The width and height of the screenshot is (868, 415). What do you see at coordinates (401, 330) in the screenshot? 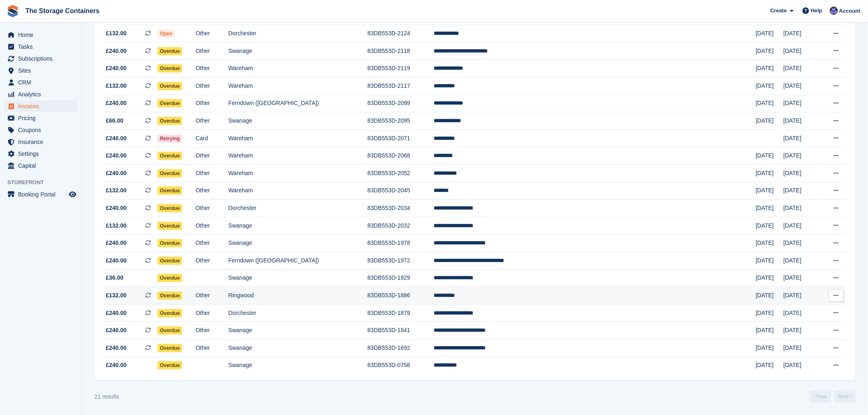
I see `td: 83DB553D-1841` at bounding box center [401, 330].